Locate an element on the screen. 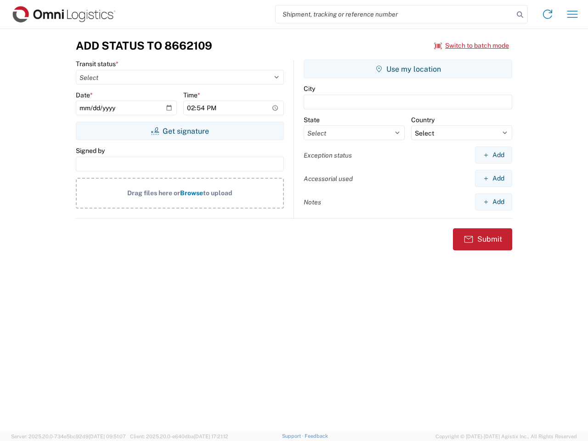 The height and width of the screenshot is (441, 588). label: City is located at coordinates (309, 89).